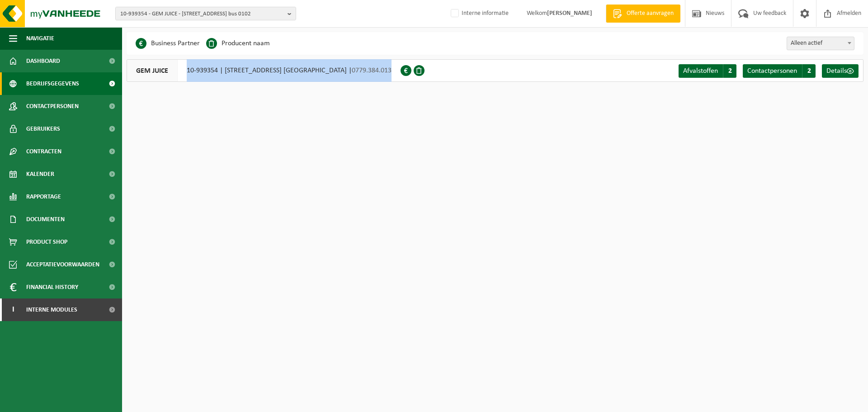 The height and width of the screenshot is (412, 868). Describe the element at coordinates (836, 71) in the screenshot. I see `span: Details` at that location.